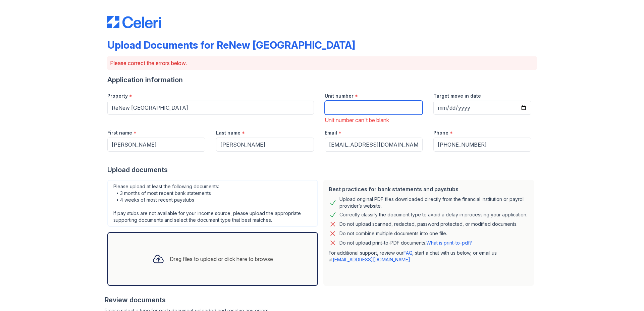 This screenshot has width=644, height=311. I want to click on p: For additional support, review our , start a chat with us below, or email us at, so click(429, 256).